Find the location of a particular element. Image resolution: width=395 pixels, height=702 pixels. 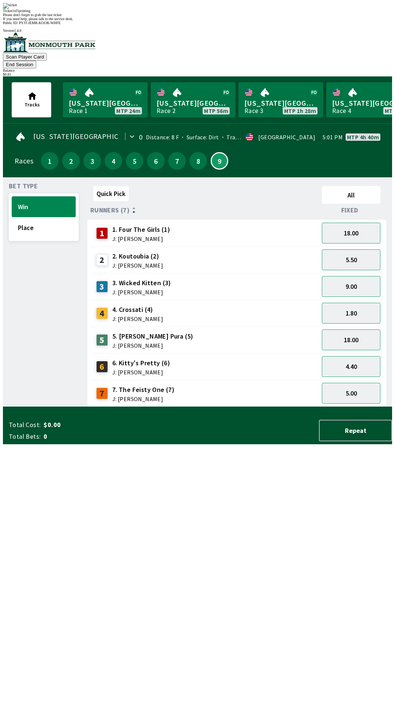

span: 3. Wicked Kitten (3) is located at coordinates (141, 283).